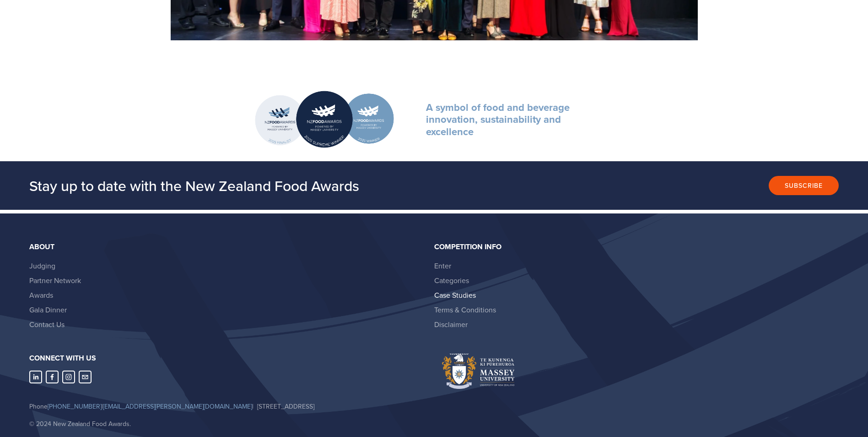 The image size is (868, 437). Describe the element at coordinates (86, 377) in the screenshot. I see `a: nzfoodawards@massey.ac.nz` at that location.